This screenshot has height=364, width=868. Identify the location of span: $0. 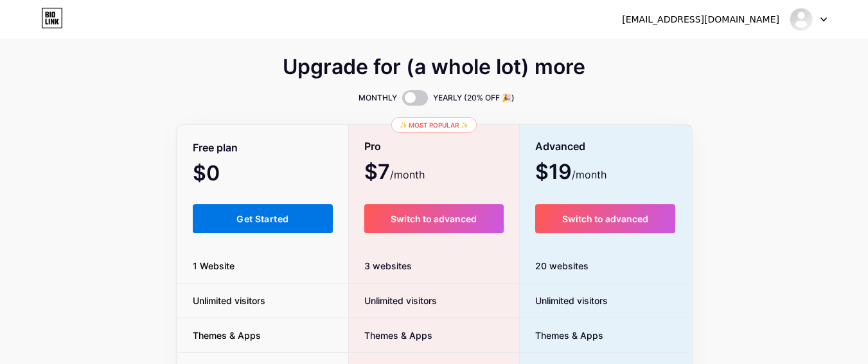
(224, 174).